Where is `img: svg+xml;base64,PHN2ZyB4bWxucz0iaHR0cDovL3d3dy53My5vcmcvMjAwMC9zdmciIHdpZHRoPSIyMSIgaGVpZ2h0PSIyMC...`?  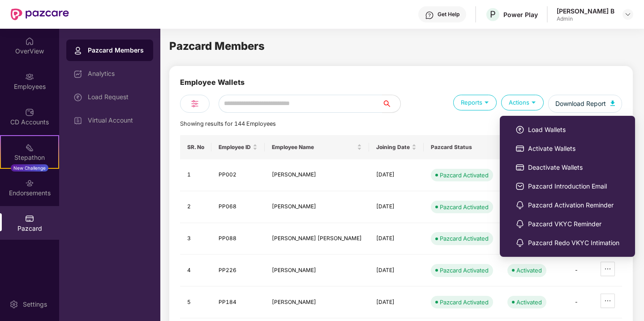
img: svg+xml;base64,PHN2ZyB4bWxucz0iaHR0cDovL3d3dy53My5vcmcvMjAwMC9zdmciIHdpZHRoPSIyMSIgaGVpZ2h0PSIyMC... is located at coordinates (30, 147).